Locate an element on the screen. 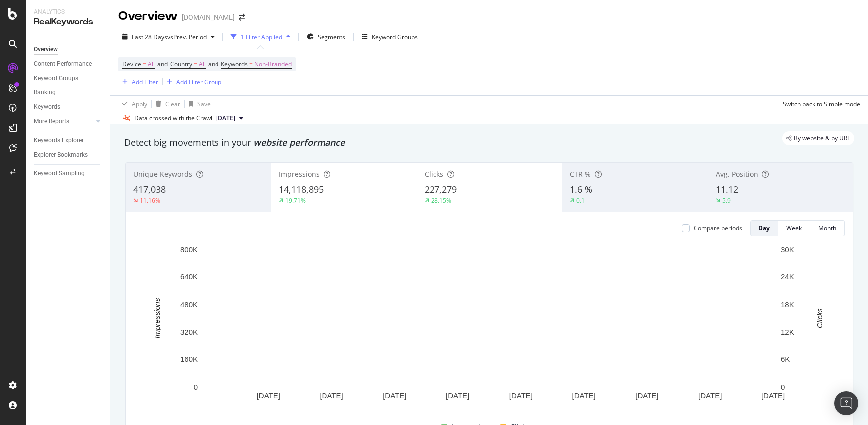  div: Month is located at coordinates (827, 227).